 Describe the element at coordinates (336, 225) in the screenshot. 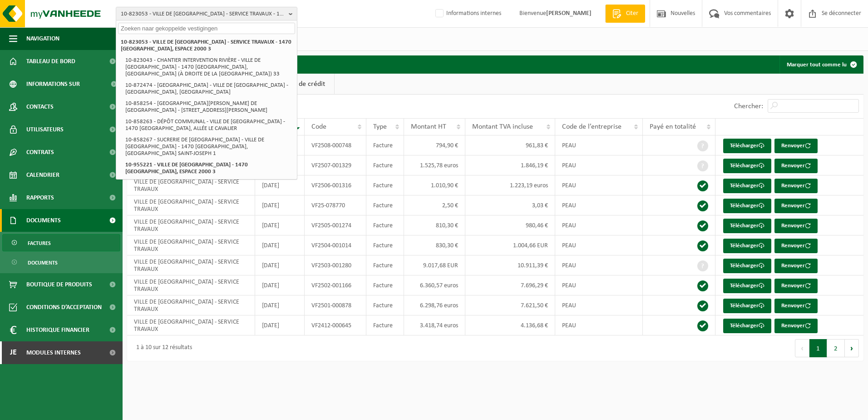

I see `td: VF2505-001274` at that location.